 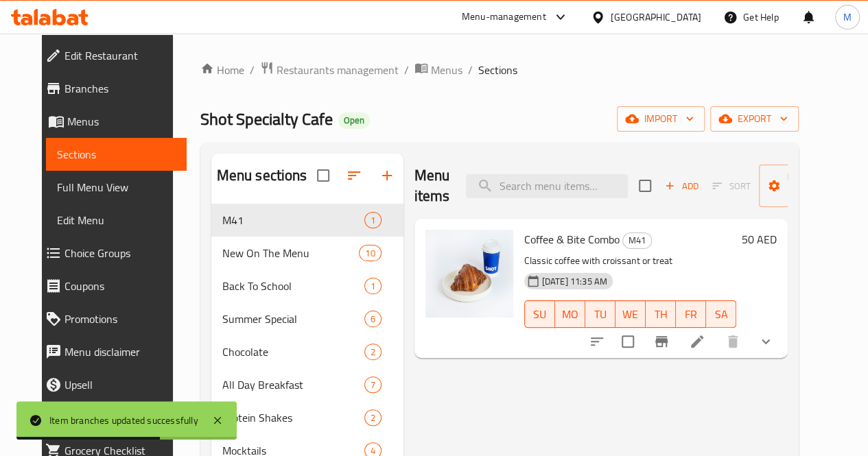 I want to click on span: SA, so click(x=721, y=314).